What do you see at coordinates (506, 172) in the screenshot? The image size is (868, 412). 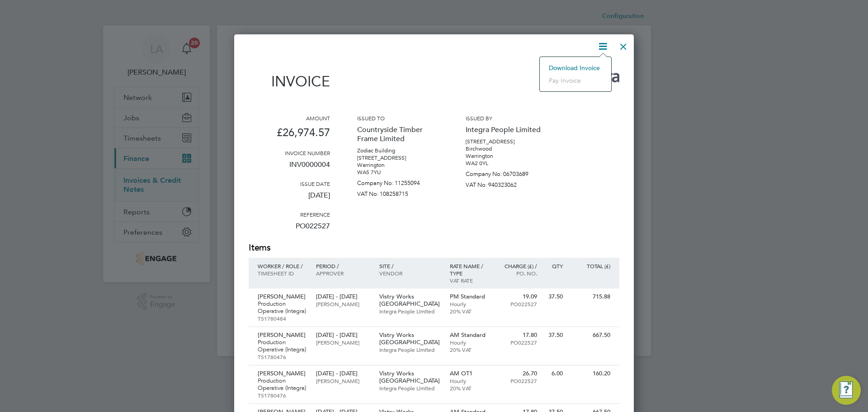 I see `p: Company No: 06703689` at bounding box center [506, 172].